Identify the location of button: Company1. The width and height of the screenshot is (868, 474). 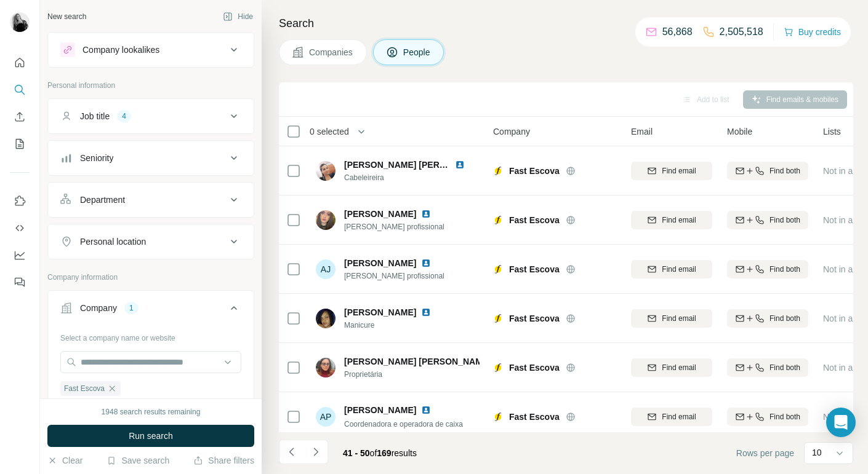
(151, 310).